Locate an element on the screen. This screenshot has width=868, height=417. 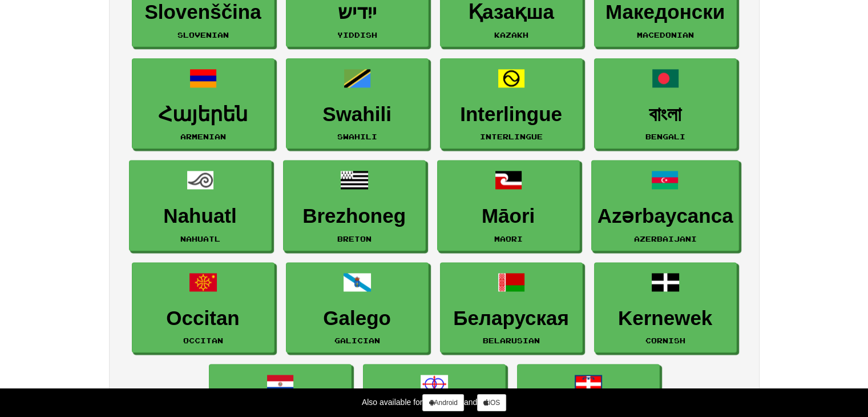
h3: Қазақша is located at coordinates (511, 12).